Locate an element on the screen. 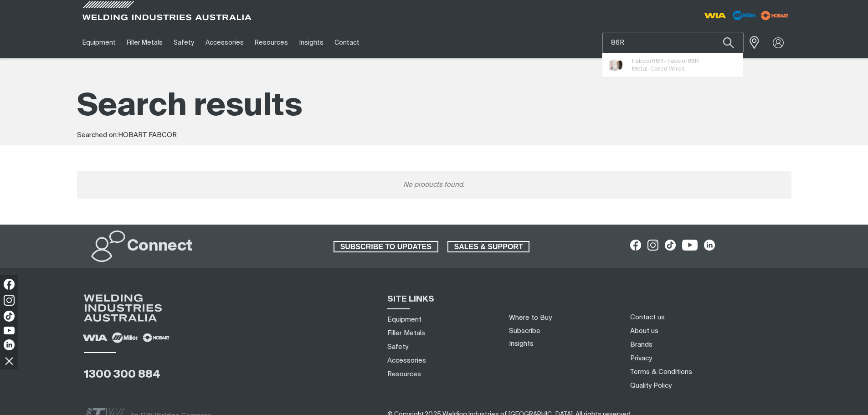  a: Quality Policy is located at coordinates (650, 386).